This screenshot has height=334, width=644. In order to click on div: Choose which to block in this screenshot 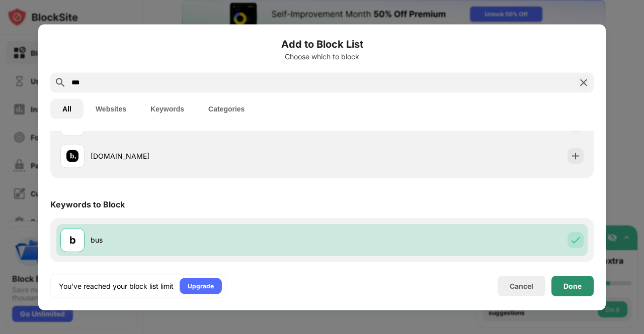, I will do `click(322, 56)`.